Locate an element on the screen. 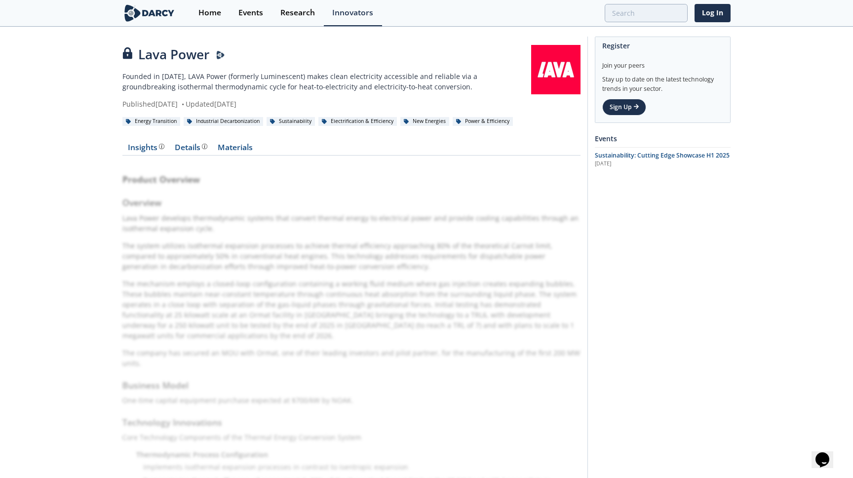 The width and height of the screenshot is (853, 478). div: Home is located at coordinates (210, 13).